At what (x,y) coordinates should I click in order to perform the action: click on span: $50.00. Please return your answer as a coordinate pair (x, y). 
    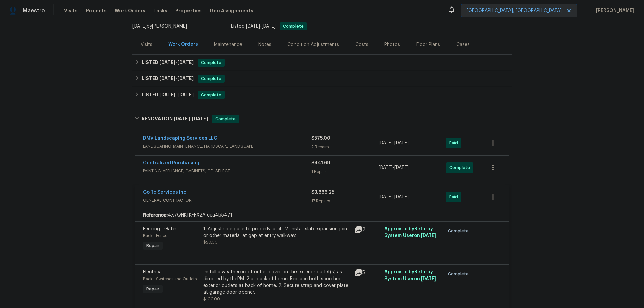
    Looking at the image, I should click on (210, 243).